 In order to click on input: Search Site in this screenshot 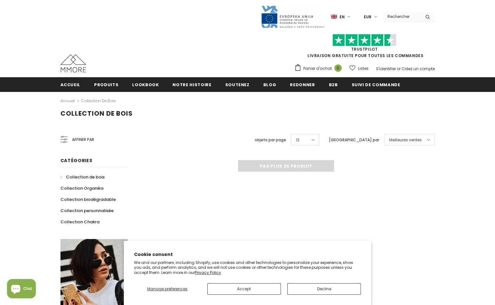, I will do `click(402, 16)`.